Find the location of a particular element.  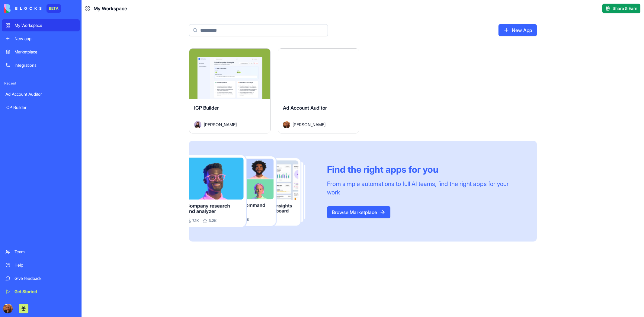

div: ICP Builder is located at coordinates (40, 108).